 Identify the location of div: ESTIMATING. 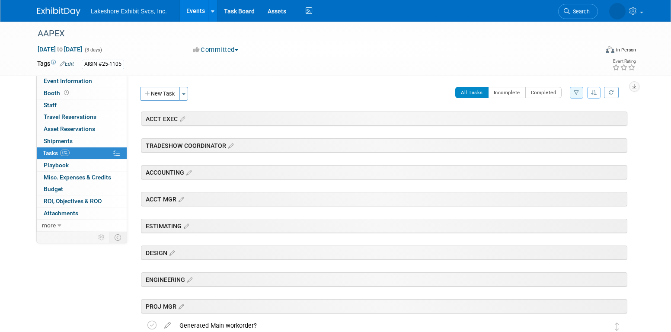
(384, 226).